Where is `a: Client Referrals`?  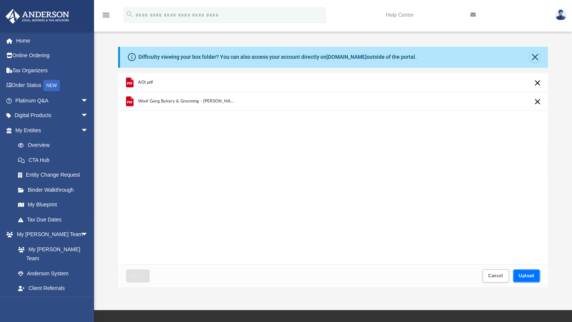
a: Client Referrals is located at coordinates (53, 288).